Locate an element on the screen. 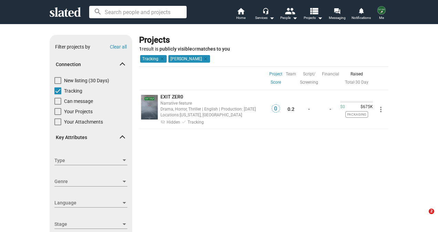 This screenshot has width=438, height=232. button: Clear all is located at coordinates (118, 47).